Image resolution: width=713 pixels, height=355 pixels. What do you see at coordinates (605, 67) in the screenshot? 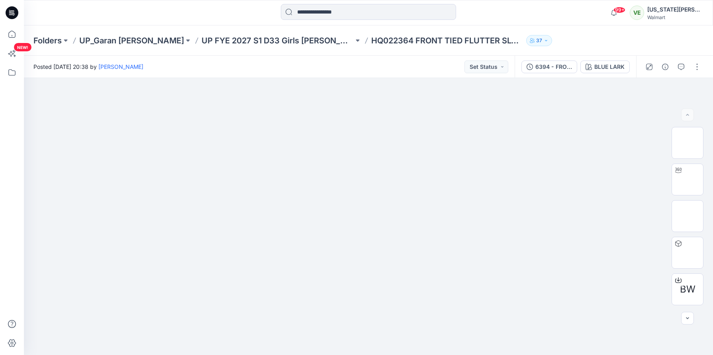
I see `button: BLUE LARK` at bounding box center [605, 67].